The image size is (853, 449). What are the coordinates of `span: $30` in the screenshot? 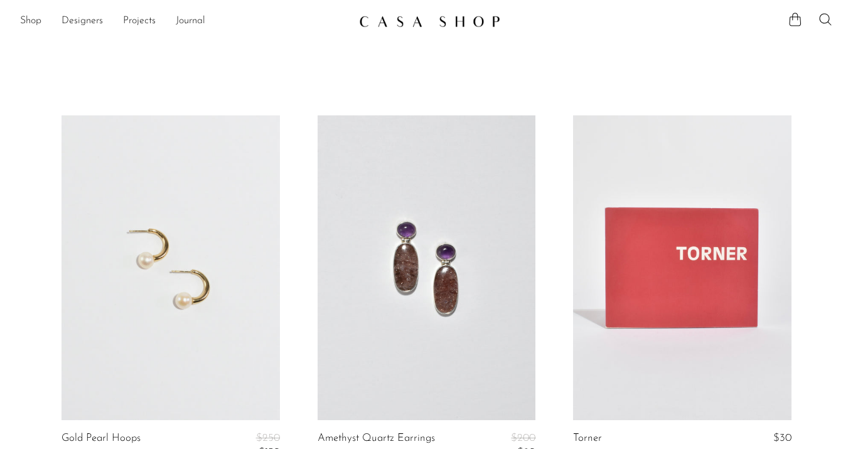 It's located at (782, 438).